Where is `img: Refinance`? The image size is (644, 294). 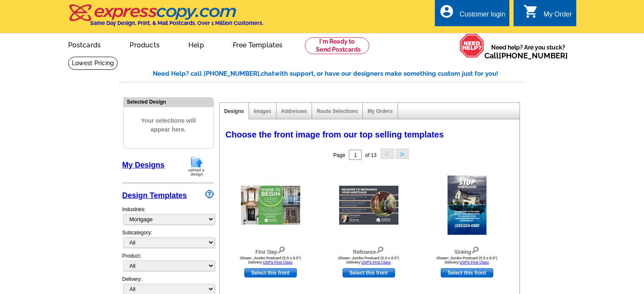 img: Refinance is located at coordinates (369, 205).